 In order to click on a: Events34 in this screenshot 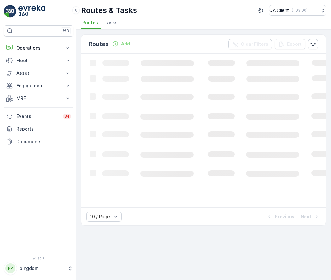, I will do `click(38, 116)`.